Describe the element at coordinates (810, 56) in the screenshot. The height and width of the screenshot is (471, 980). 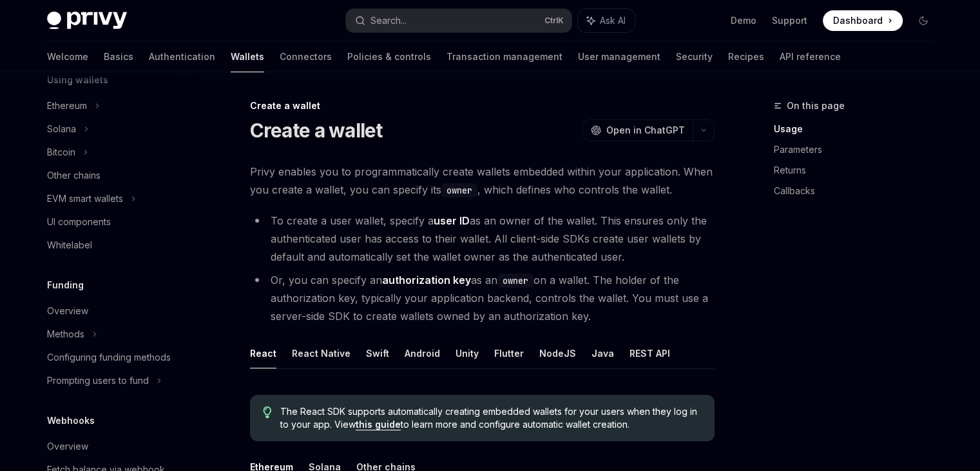
I see `a: API reference` at that location.